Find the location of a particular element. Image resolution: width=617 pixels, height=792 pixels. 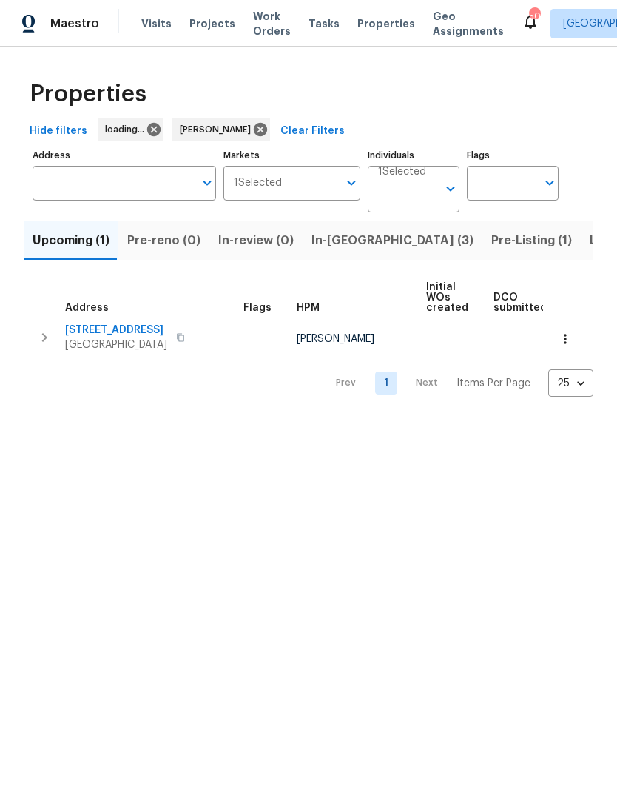

span: Clear Filters is located at coordinates (312, 131).